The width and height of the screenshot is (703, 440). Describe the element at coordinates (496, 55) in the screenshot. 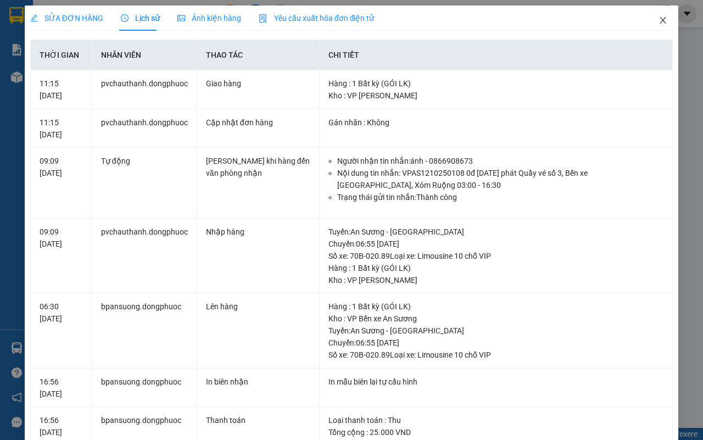

I see `th: Chi tiết` at that location.